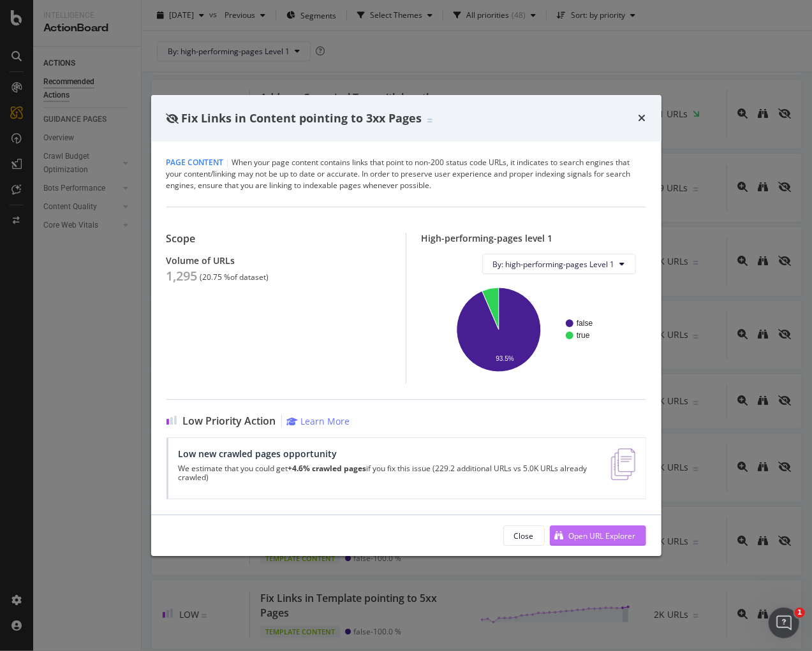 Image resolution: width=812 pixels, height=651 pixels. What do you see at coordinates (584, 324) in the screenshot?
I see `text: false` at bounding box center [584, 324].